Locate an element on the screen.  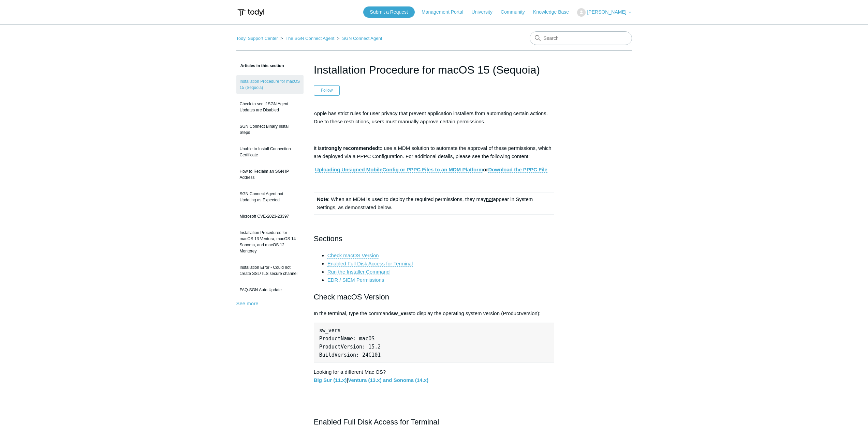
a: Unable to Install Connection Certificate is located at coordinates (270, 152).